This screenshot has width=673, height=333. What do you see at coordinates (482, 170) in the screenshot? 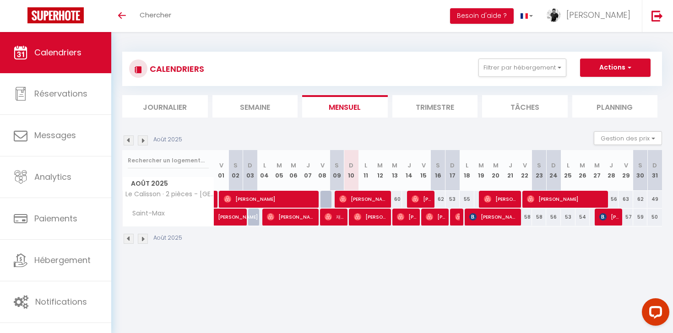
I see `th: 19` at bounding box center [482, 170].